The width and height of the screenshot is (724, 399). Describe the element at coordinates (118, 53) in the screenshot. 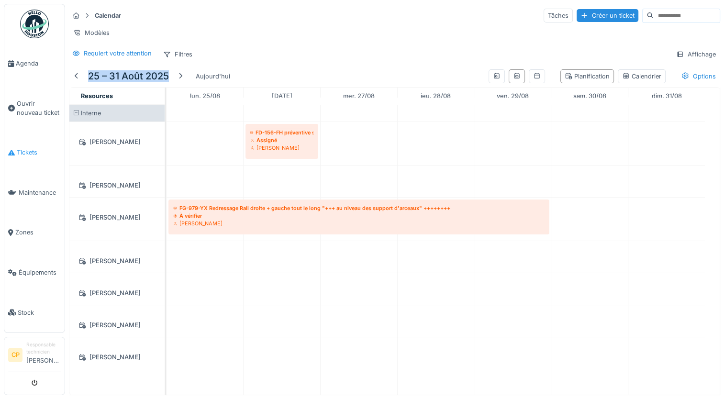

I see `div: Requiert votre attention` at that location.